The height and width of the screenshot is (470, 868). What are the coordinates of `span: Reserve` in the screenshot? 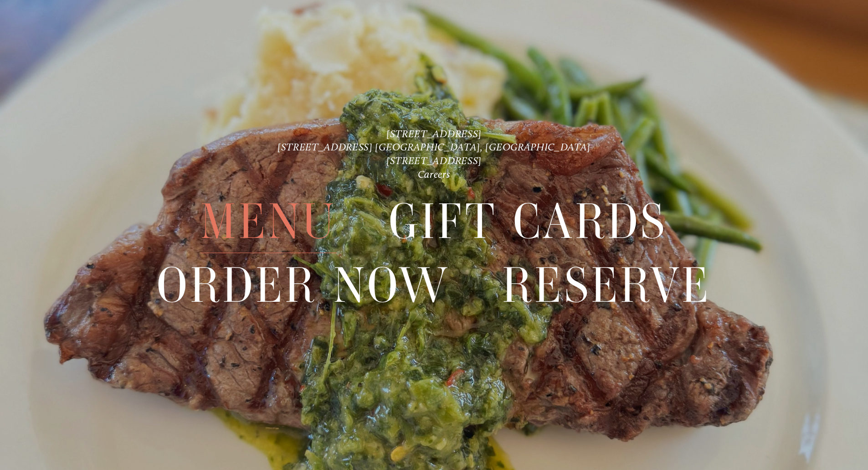 It's located at (606, 285).